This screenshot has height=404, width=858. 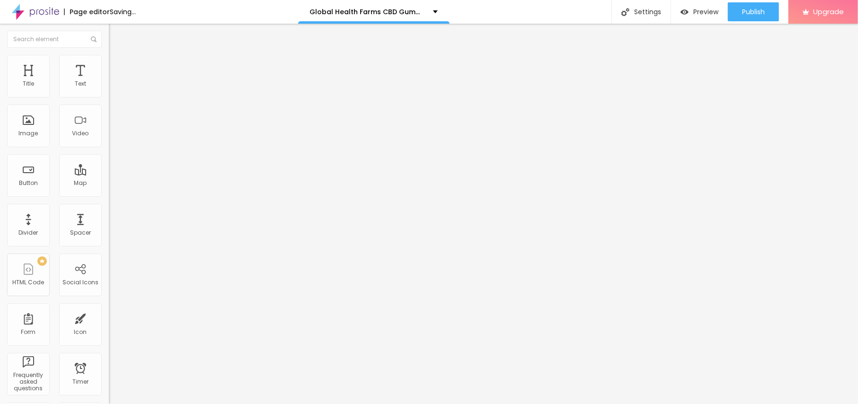 I want to click on button: Publish, so click(x=753, y=12).